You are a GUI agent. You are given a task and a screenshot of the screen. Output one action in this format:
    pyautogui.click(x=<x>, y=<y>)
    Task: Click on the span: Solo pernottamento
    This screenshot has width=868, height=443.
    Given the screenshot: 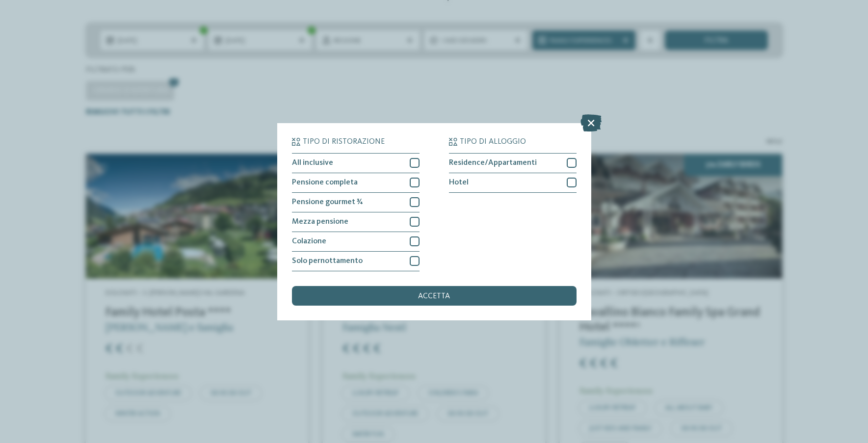 What is the action you would take?
    pyautogui.click(x=328, y=261)
    